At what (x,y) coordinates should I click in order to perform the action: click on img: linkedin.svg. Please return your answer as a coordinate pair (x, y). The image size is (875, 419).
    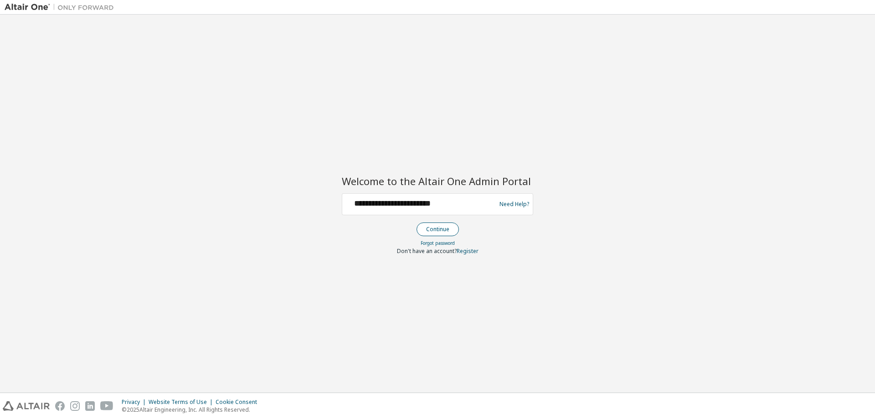
    Looking at the image, I should click on (90, 406).